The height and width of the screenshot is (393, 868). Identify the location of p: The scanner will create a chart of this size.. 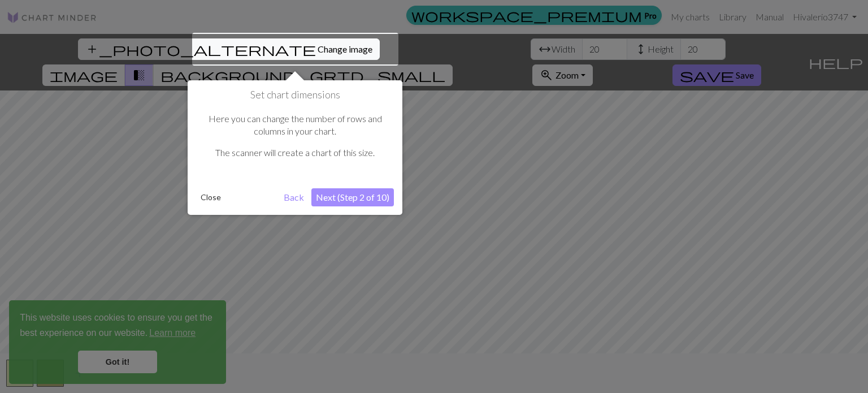
(295, 153).